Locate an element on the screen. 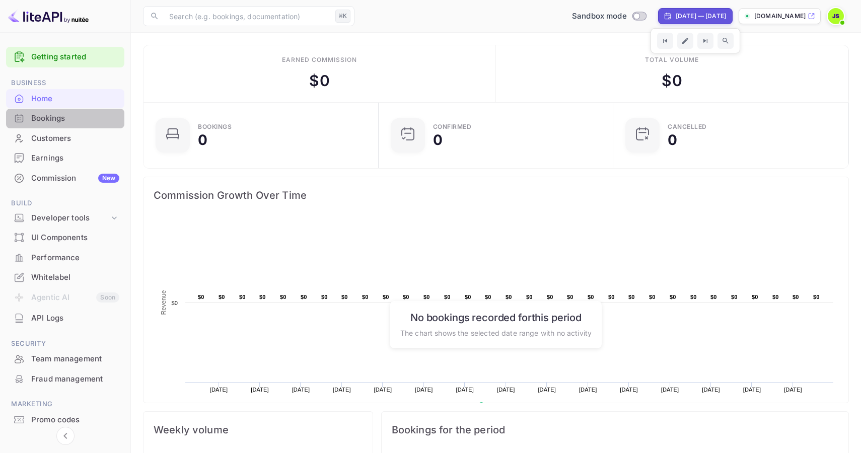 The width and height of the screenshot is (861, 453). span: Marketing is located at coordinates (65, 404).